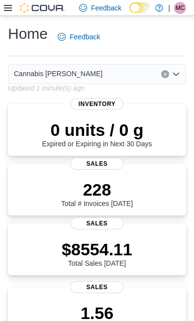 The image size is (194, 321). Describe the element at coordinates (165, 74) in the screenshot. I see `button: Clear input` at that location.